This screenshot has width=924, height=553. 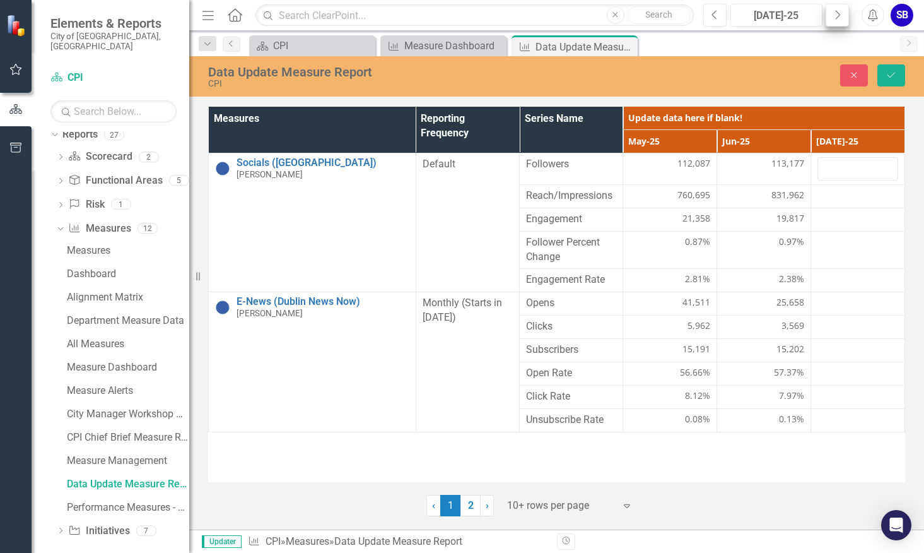 I want to click on span: 113,177, so click(x=788, y=163).